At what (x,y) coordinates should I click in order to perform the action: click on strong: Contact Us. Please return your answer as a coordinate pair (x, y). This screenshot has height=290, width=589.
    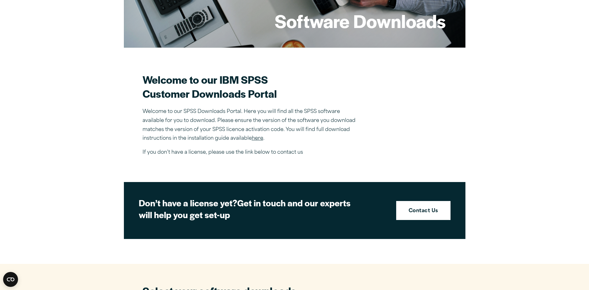
    Looking at the image, I should click on (423, 211).